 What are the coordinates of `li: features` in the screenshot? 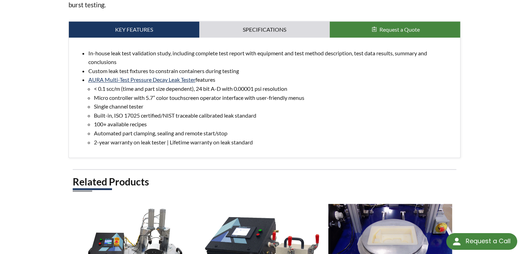 It's located at (271, 111).